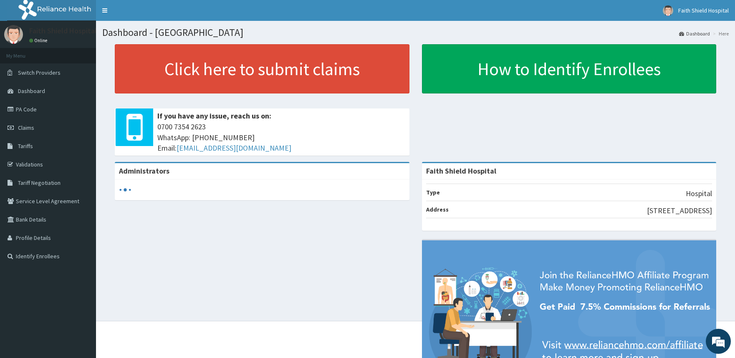 Image resolution: width=735 pixels, height=358 pixels. Describe the element at coordinates (699, 194) in the screenshot. I see `p: Hospital` at that location.